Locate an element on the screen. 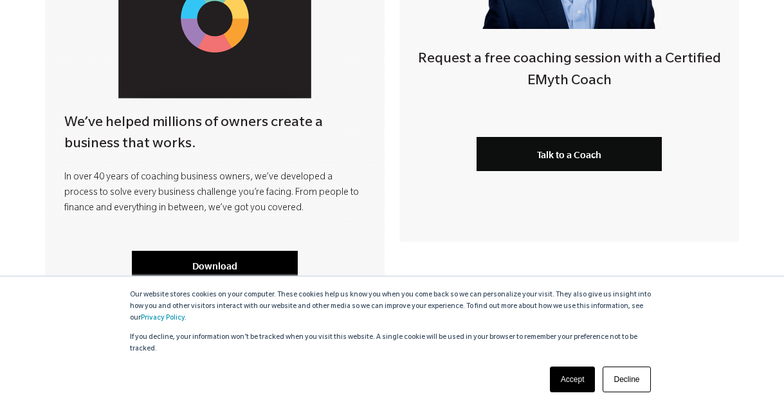 The width and height of the screenshot is (784, 409). span: Talk to a Coach is located at coordinates (570, 154).